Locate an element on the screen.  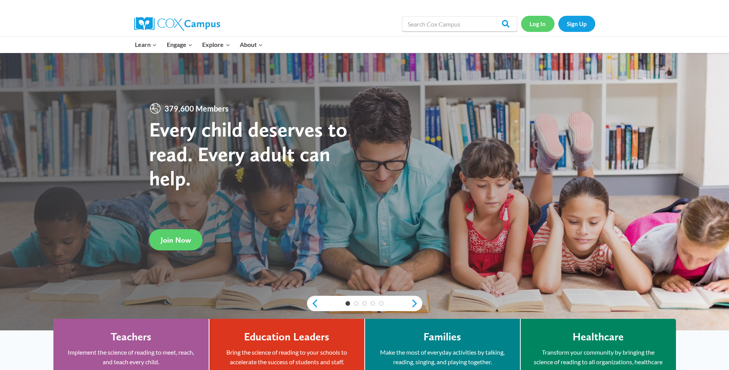
span: 379,600 Members is located at coordinates (196, 108).